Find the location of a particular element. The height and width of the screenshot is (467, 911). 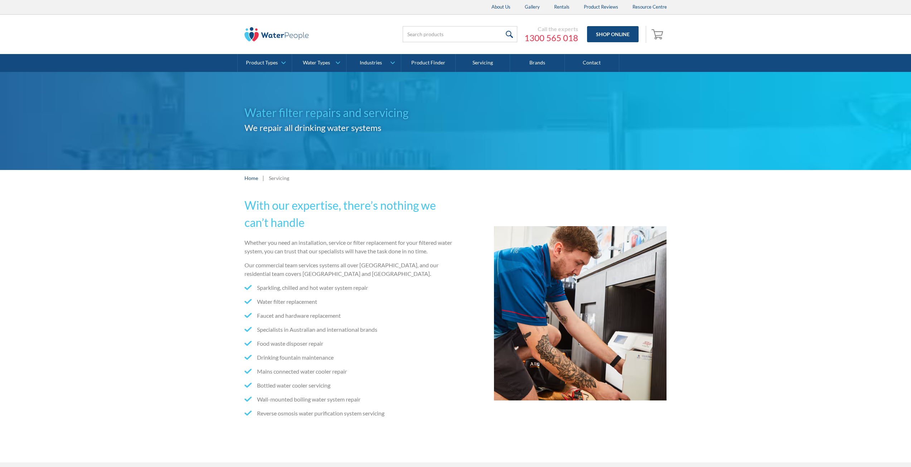

img: The Water People is located at coordinates (277, 34).